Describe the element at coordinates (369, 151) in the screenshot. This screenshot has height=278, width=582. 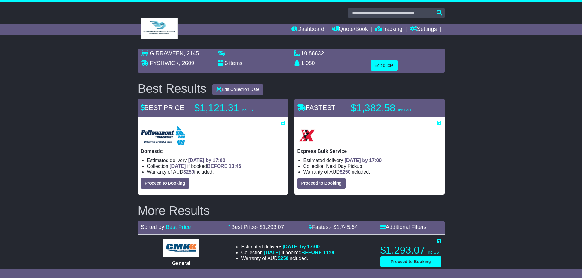
I see `p: Express Bulk Service` at that location.